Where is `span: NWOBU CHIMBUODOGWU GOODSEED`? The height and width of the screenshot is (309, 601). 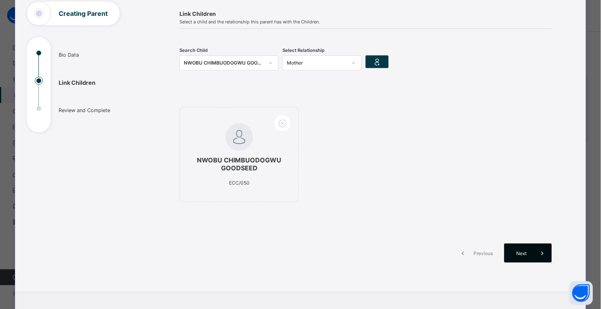 span: NWOBU CHIMBUODOGWU GOODSEED is located at coordinates (239, 164).